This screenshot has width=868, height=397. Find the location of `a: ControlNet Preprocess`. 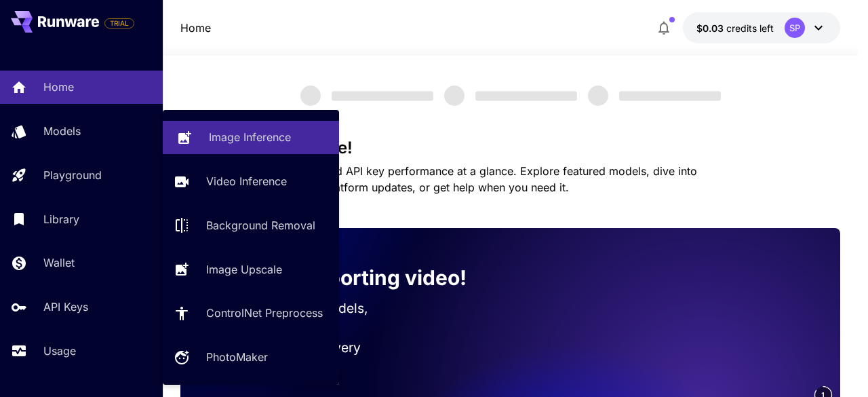

a: ControlNet Preprocess is located at coordinates (251, 313).